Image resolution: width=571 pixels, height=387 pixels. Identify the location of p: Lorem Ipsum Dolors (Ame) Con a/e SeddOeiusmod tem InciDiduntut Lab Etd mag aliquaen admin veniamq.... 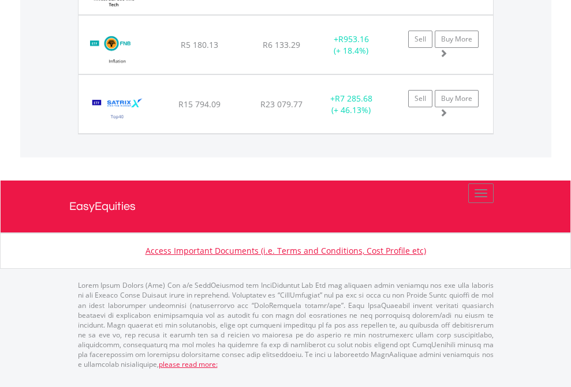
(286, 325).